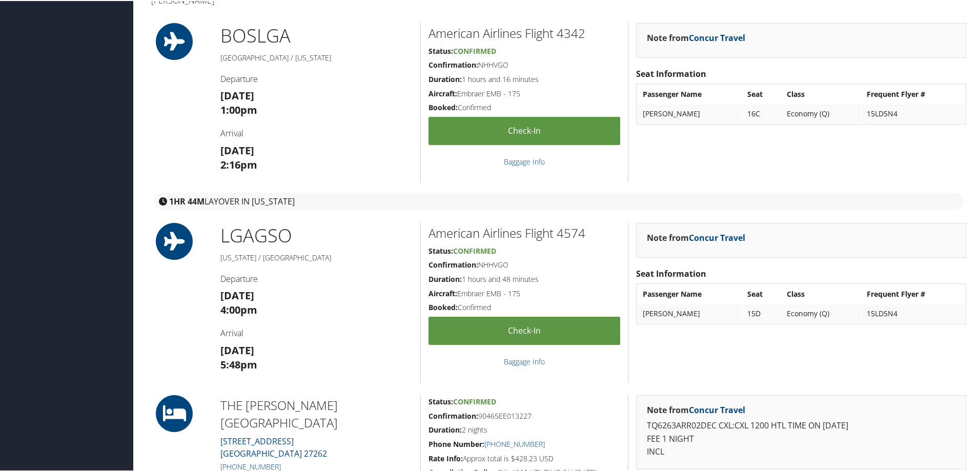  I want to click on h5: 2 nights, so click(524, 429).